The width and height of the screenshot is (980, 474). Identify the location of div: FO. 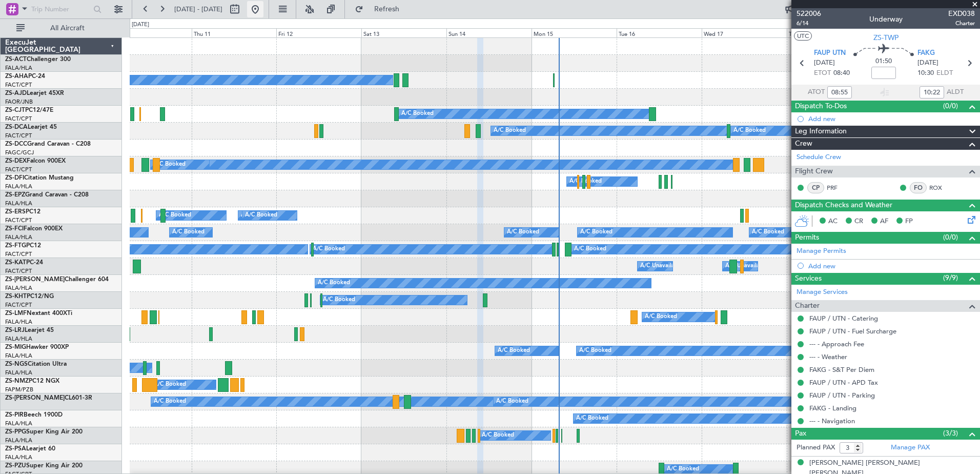
(919, 187).